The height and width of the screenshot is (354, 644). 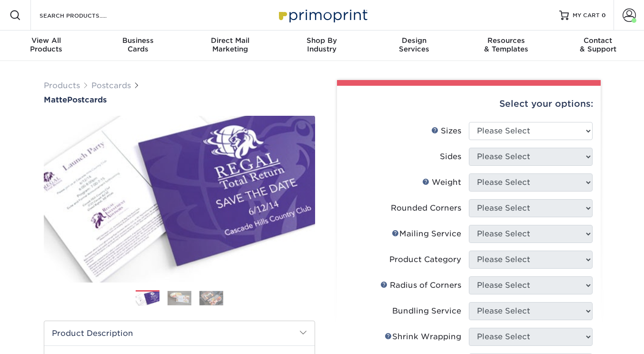 I want to click on div: Bundling Service, so click(x=426, y=311).